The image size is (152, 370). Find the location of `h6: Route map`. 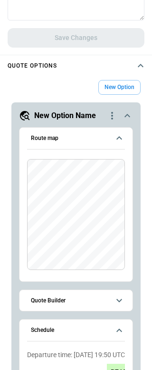

h6: Route map is located at coordinates (45, 138).